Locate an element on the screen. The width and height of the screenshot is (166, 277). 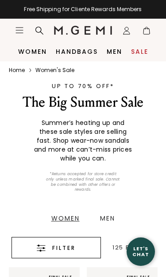
a: Sale is located at coordinates (140, 51).